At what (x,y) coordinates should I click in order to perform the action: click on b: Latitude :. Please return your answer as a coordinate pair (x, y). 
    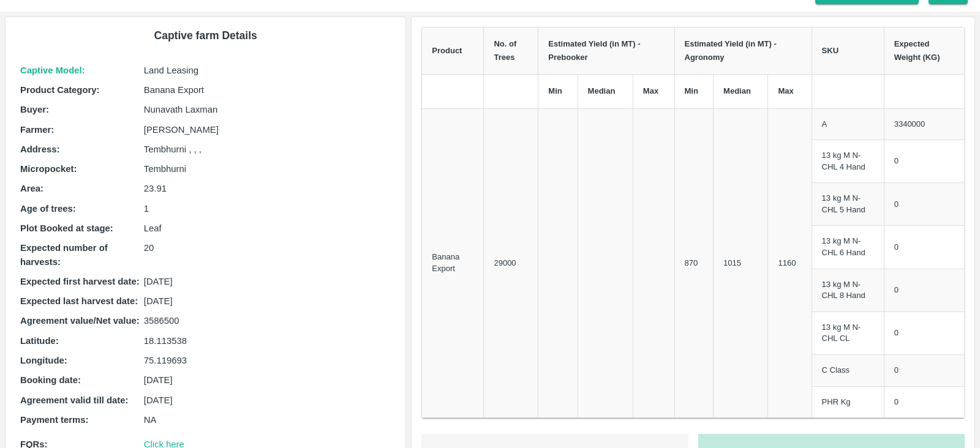
    Looking at the image, I should click on (39, 341).